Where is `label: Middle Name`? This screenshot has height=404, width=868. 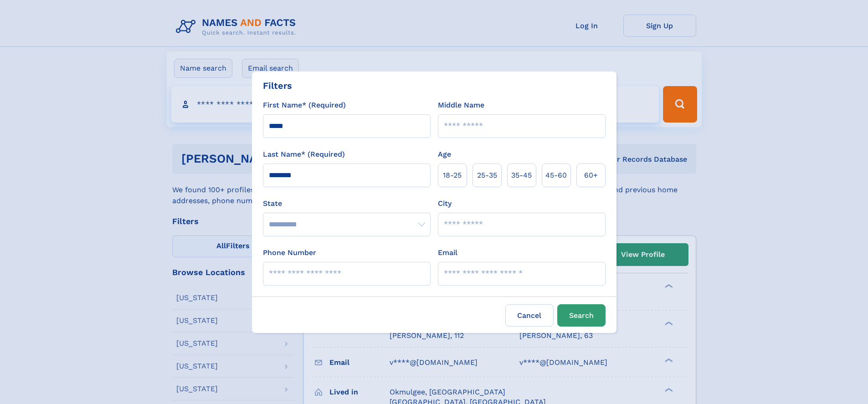
label: Middle Name is located at coordinates (461, 105).